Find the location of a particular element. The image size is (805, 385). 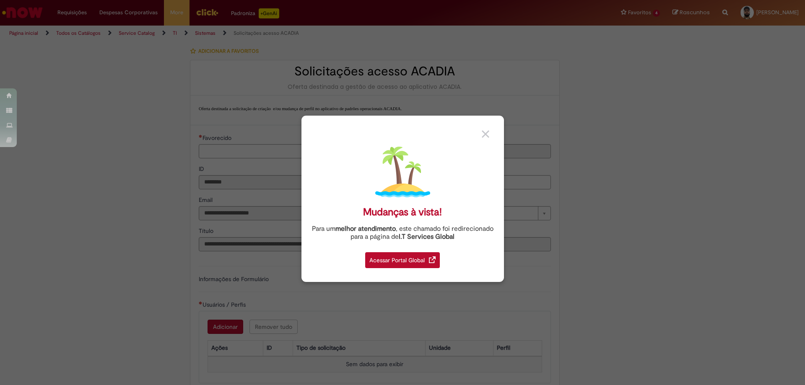

strong: melhor atendimento is located at coordinates (365, 229).